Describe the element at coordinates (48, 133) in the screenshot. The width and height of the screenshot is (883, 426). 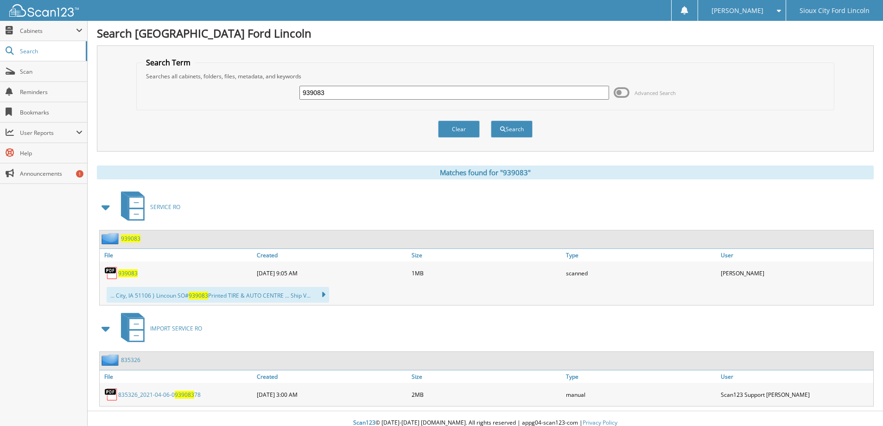
I see `span: User Reports` at that location.